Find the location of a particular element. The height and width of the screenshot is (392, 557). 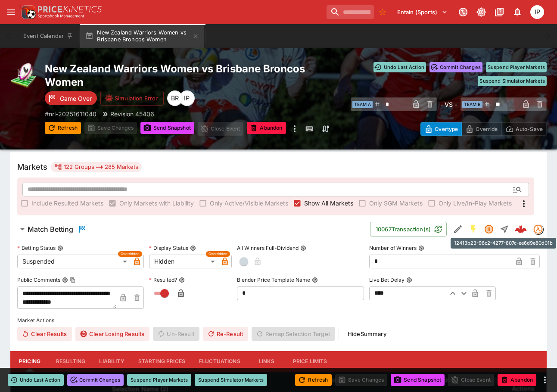

button: open drawer is located at coordinates (11, 12).